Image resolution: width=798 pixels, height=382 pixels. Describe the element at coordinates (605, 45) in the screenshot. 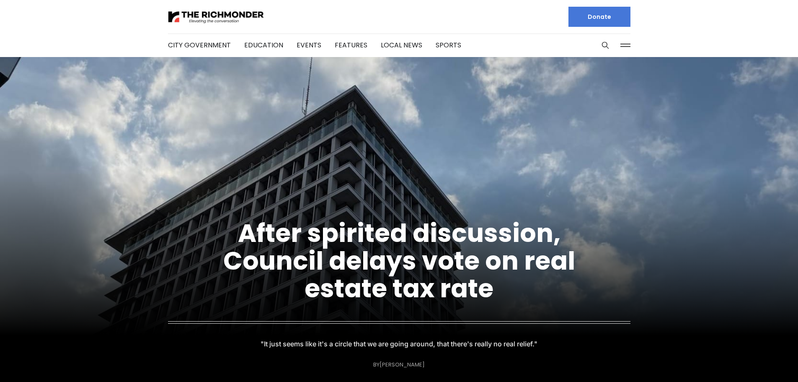

I see `button: Search this site` at that location.